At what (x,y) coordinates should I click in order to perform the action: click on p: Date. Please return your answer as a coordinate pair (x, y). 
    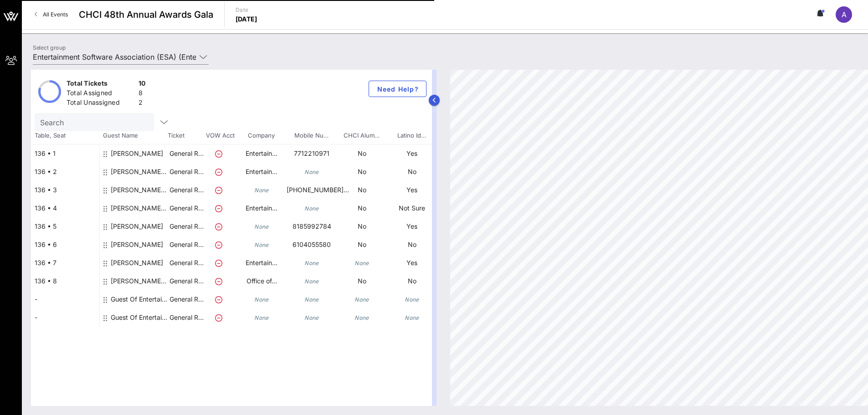
    Looking at the image, I should click on (246, 10).